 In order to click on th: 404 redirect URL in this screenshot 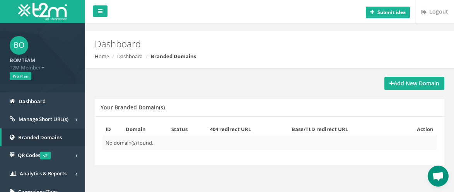, I will do `click(248, 129)`.